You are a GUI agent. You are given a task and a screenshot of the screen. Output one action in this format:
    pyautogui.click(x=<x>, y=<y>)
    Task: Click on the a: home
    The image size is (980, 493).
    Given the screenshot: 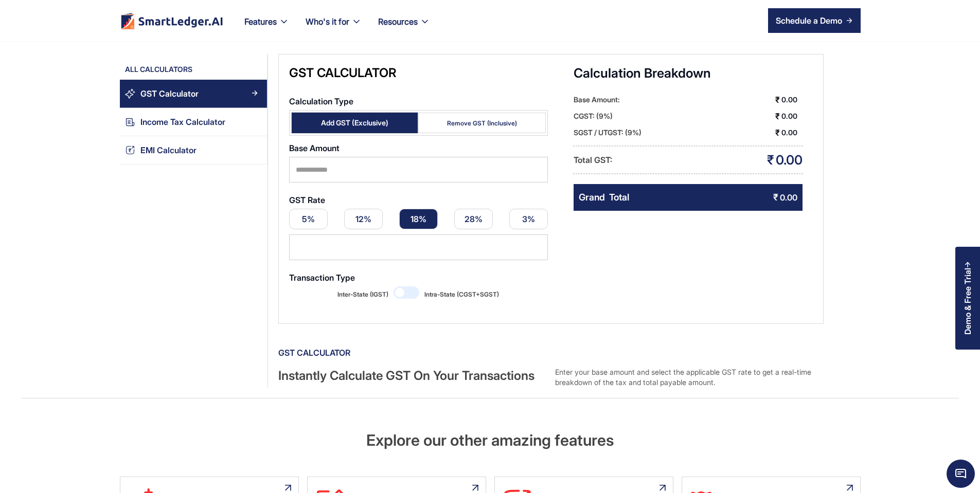 What is the action you would take?
    pyautogui.click(x=172, y=21)
    